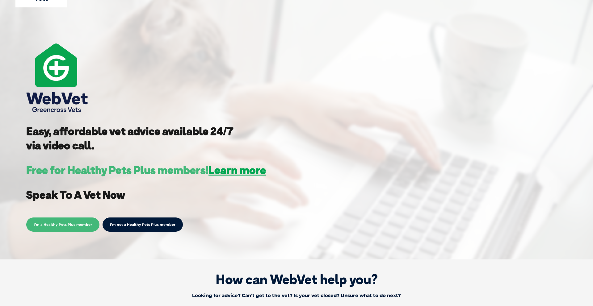  What do you see at coordinates (63, 225) in the screenshot?
I see `span: I’m a Healthy Pets Plus member` at bounding box center [63, 225].